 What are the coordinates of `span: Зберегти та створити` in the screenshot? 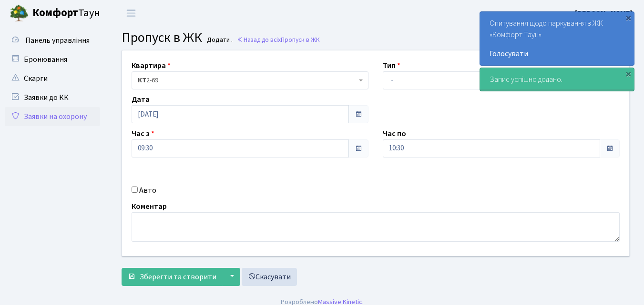 It's located at (178, 277).